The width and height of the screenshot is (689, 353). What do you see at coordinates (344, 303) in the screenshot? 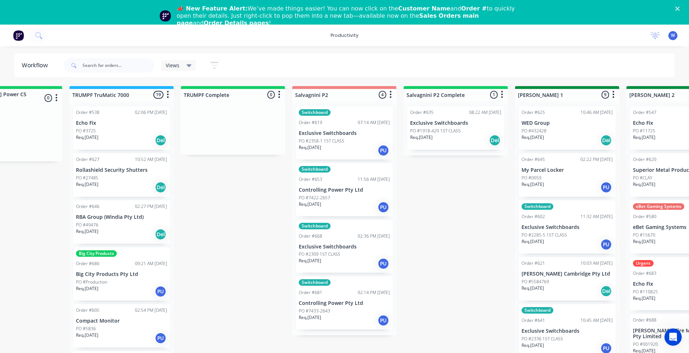
I see `p: Controlling Power Pty Ltd` at bounding box center [344, 303].